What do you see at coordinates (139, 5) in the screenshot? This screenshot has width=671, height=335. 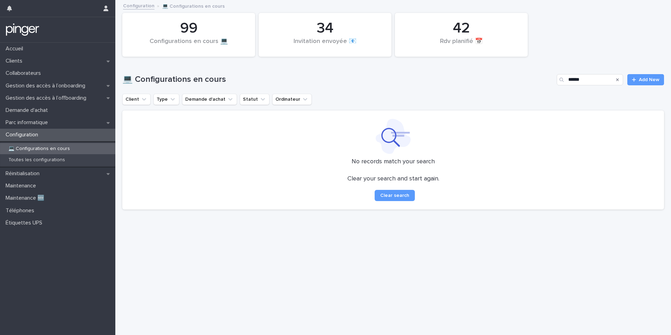 I see `a: Configuration` at bounding box center [139, 5].